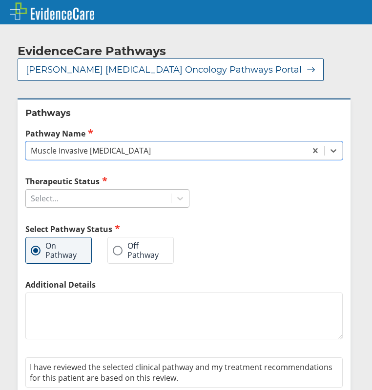 Image resolution: width=372 pixels, height=390 pixels. Describe the element at coordinates (92, 51) in the screenshot. I see `h2: EvidenceCare Pathways` at that location.